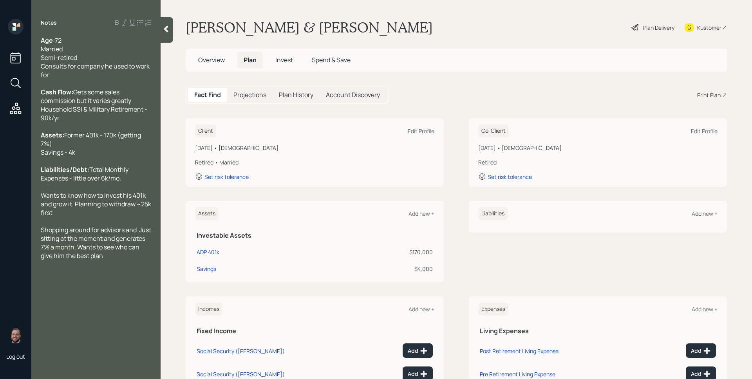  What do you see at coordinates (96, 243) in the screenshot?
I see `span: Shopping around for advisors and Just sitting at the moment and generates 7% a month. Wants to se...` at bounding box center [96, 243].